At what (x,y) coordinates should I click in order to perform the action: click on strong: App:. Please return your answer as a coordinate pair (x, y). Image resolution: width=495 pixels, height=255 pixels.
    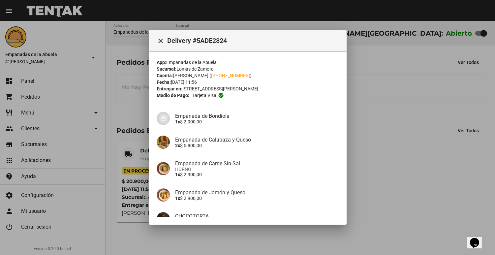
    Looking at the image, I should click on (161, 62).